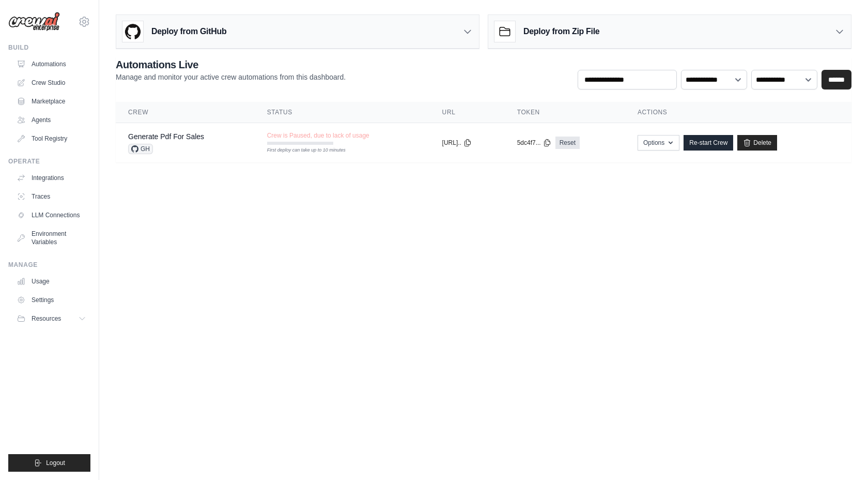  What do you see at coordinates (51, 120) in the screenshot?
I see `a: Agents` at bounding box center [51, 120].